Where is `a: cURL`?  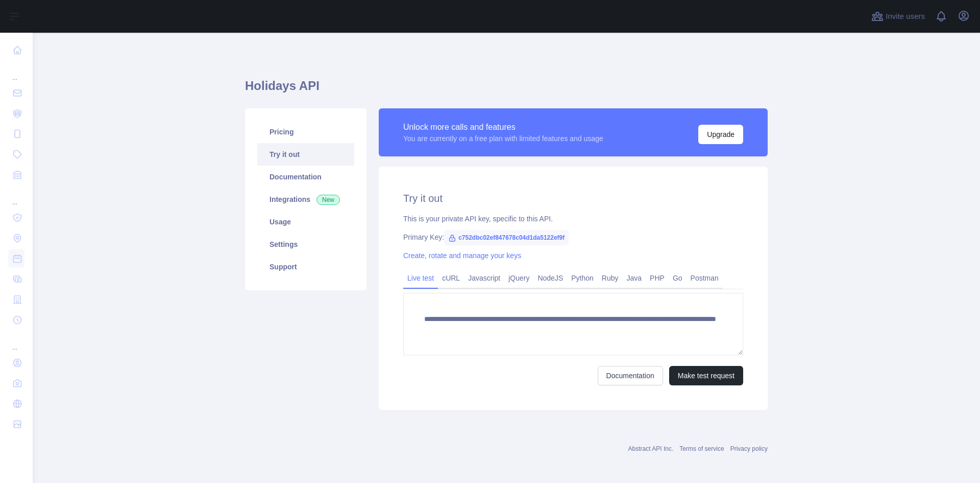 a: cURL is located at coordinates (451, 278).